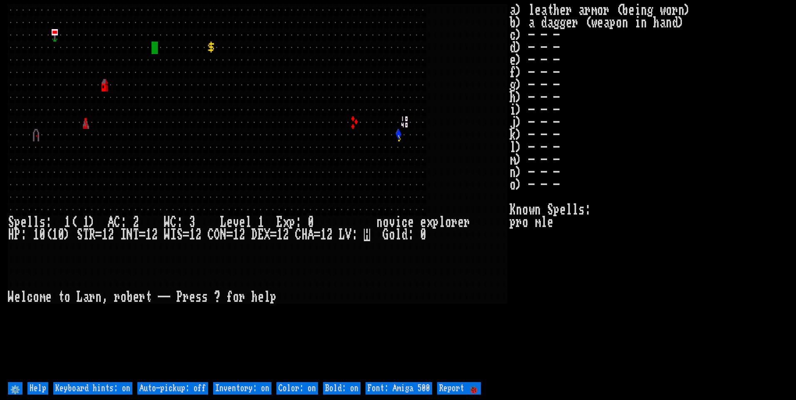 The image size is (796, 400). What do you see at coordinates (61, 298) in the screenshot?
I see `div: t` at bounding box center [61, 298].